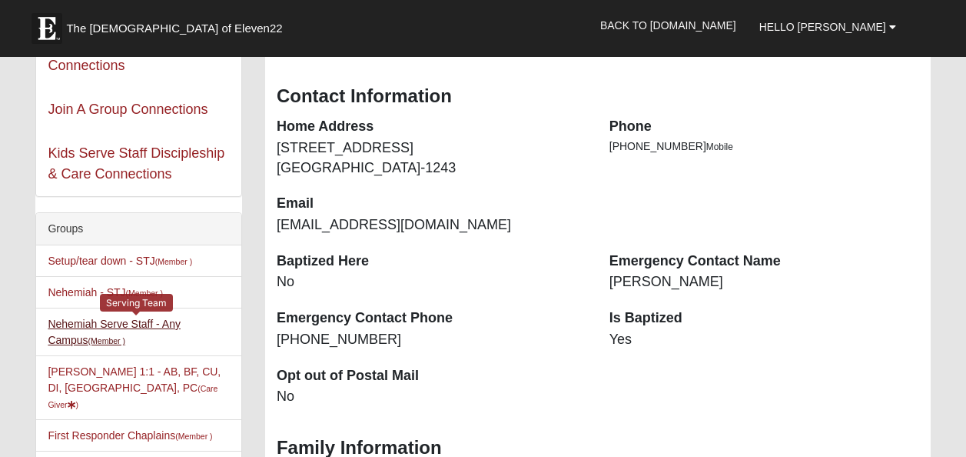 This screenshot has height=457, width=966. What do you see at coordinates (764, 318) in the screenshot?
I see `dt: Is Baptized` at bounding box center [764, 318].